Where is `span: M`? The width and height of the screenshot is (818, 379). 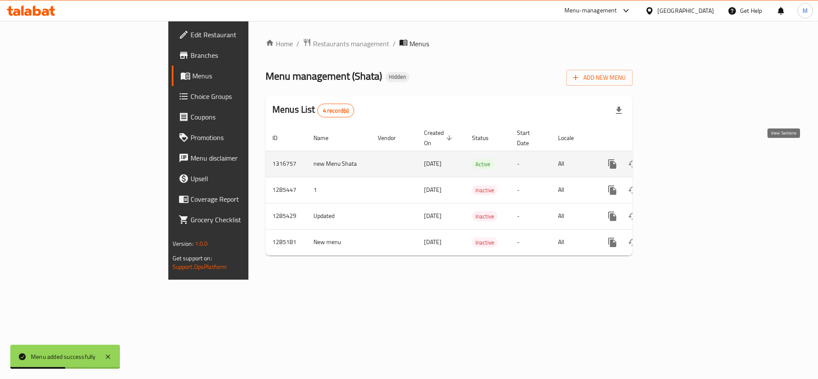 span: M is located at coordinates (805, 11).